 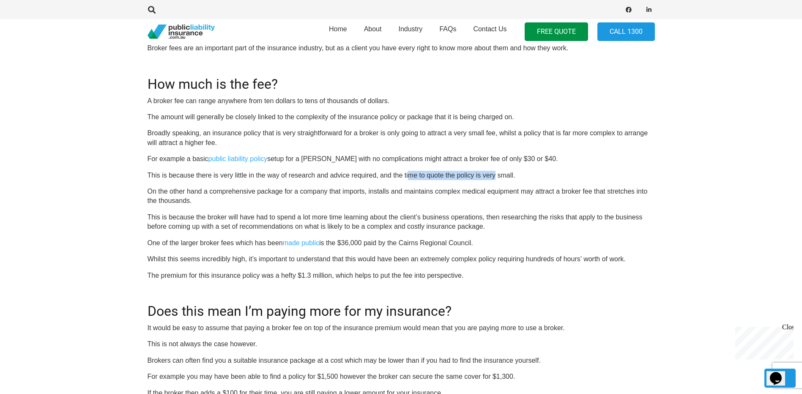 I want to click on a: FAQs, so click(x=448, y=32).